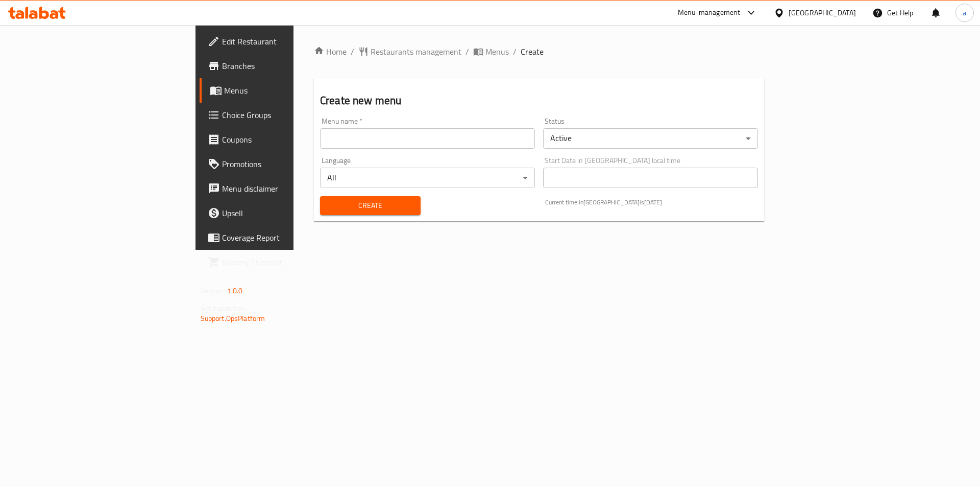  I want to click on div: Menu-management, so click(709, 13).